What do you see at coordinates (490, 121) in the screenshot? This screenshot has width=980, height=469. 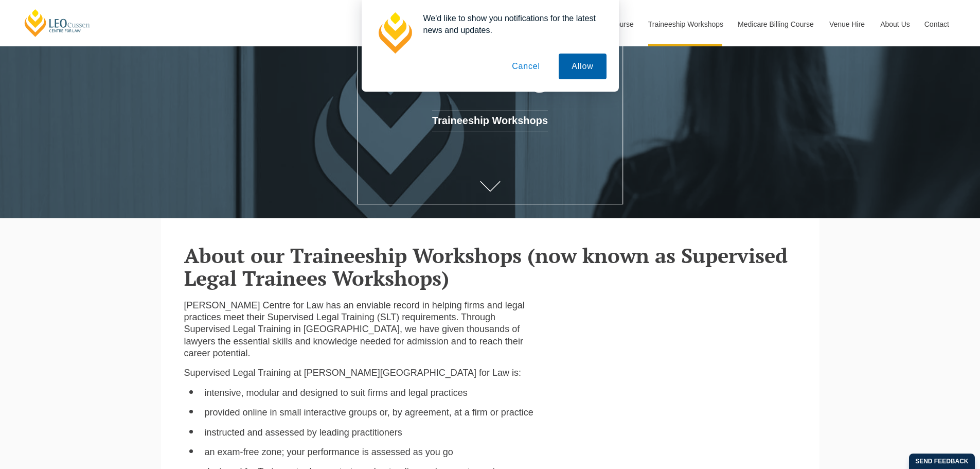 I see `a: Traineeship Workshops` at bounding box center [490, 121].